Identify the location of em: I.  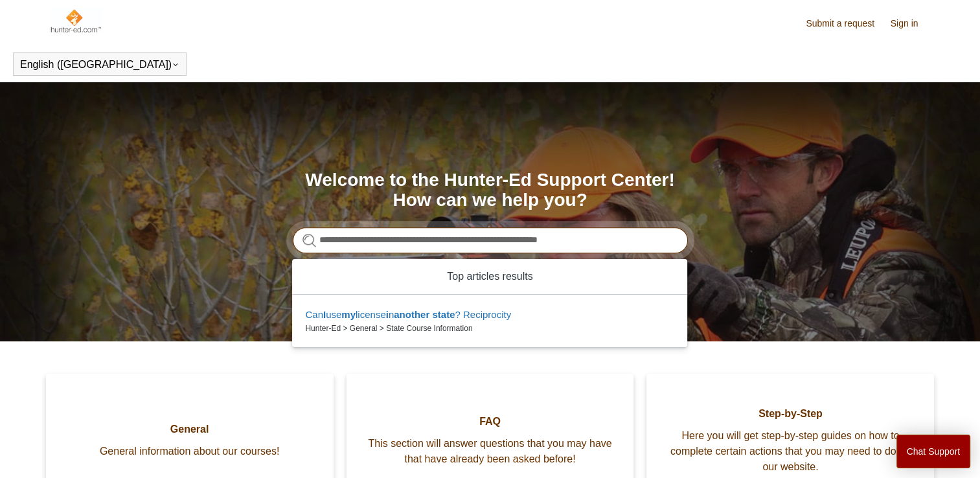
(324, 315).